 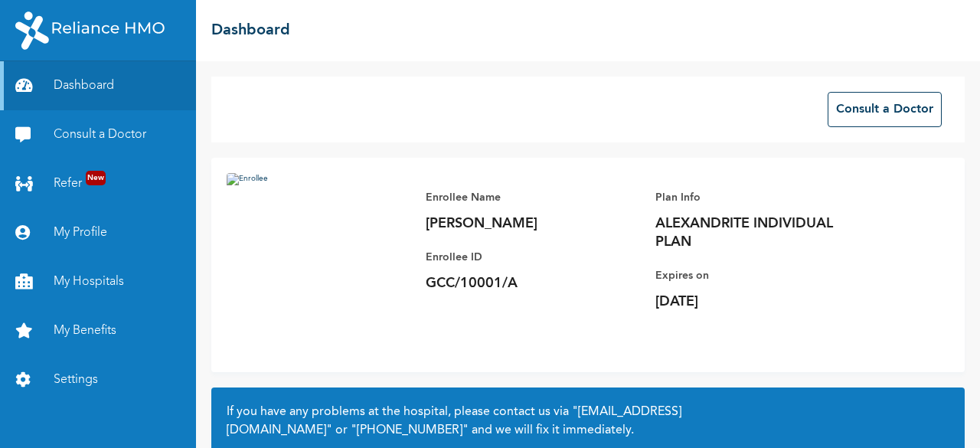 I want to click on p: GCC/10001/A, so click(x=533, y=283).